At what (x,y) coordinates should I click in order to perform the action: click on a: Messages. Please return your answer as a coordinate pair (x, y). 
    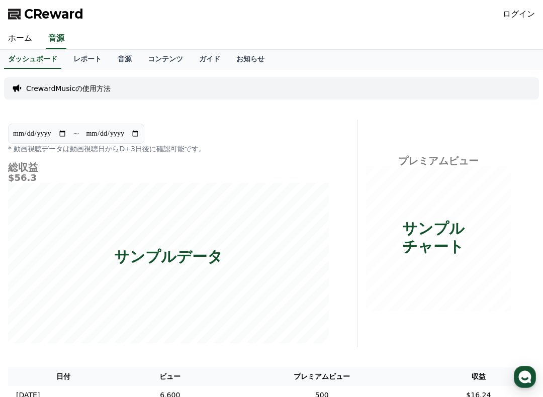
    Looking at the image, I should click on (272, 382).